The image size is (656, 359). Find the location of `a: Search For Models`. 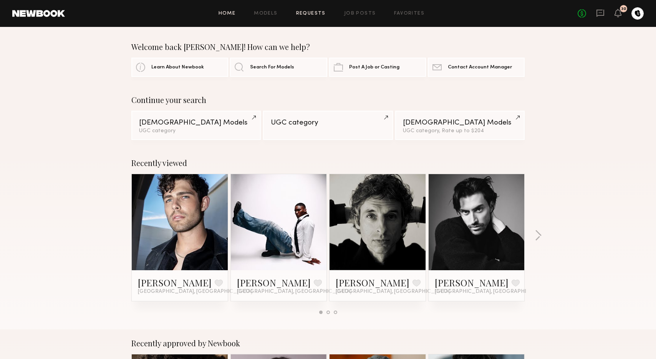

a: Search For Models is located at coordinates (279, 67).